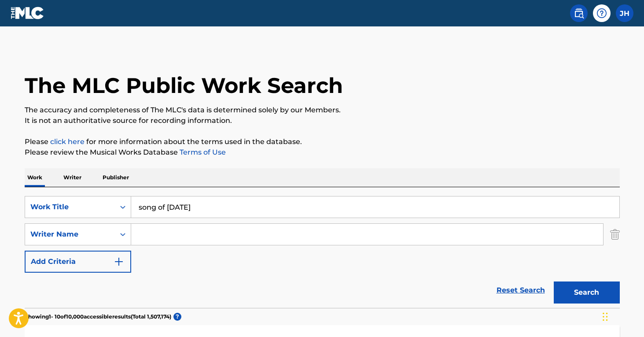 The image size is (644, 337). Describe the element at coordinates (605, 317) in the screenshot. I see `div: Drag` at that location.